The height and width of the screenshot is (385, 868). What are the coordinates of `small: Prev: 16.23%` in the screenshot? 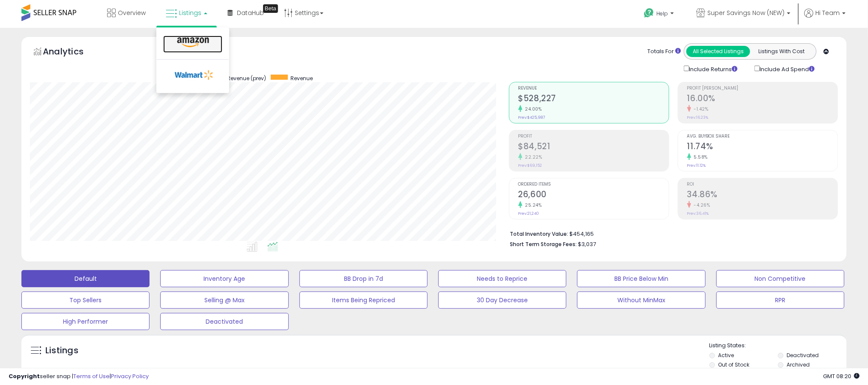 It's located at (698, 117).